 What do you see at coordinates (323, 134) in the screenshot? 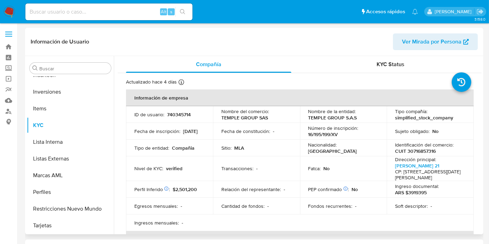
I see `p: 16/195/199/XV` at bounding box center [323, 134].